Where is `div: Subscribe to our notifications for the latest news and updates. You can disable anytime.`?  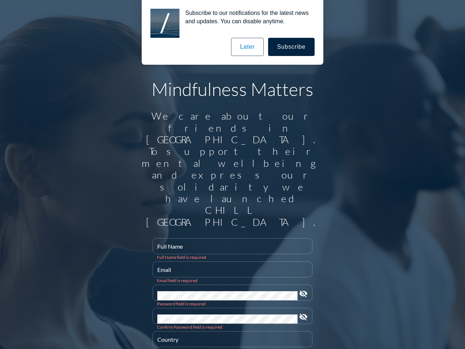
div: Subscribe to our notifications for the latest news and updates. You can disable anytime. is located at coordinates (247, 17).